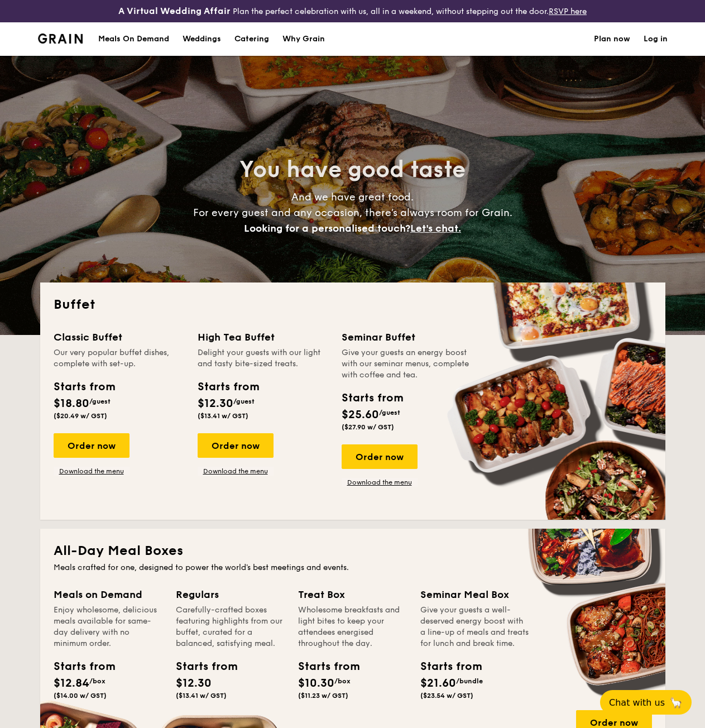  I want to click on span: Chat with us, so click(637, 702).